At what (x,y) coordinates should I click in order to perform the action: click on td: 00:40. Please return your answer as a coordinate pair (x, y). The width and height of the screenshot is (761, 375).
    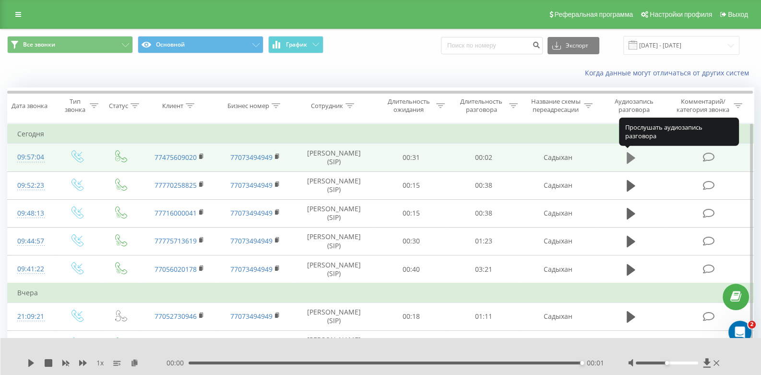
    Looking at the image, I should click on (411, 269).